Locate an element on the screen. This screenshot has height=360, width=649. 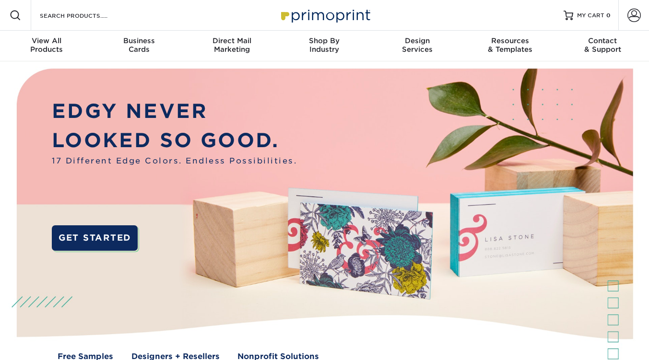
a: BusinessCards is located at coordinates (139, 46).